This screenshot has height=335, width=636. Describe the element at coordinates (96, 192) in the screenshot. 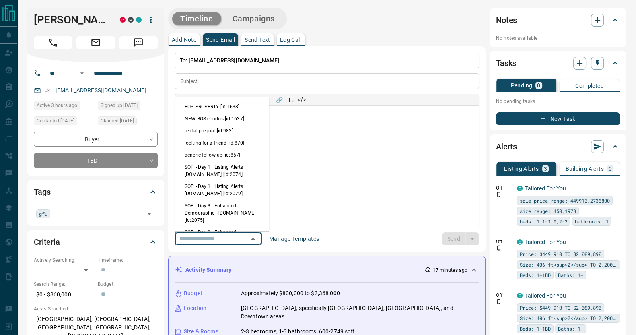

I see `div: Tags` at that location.